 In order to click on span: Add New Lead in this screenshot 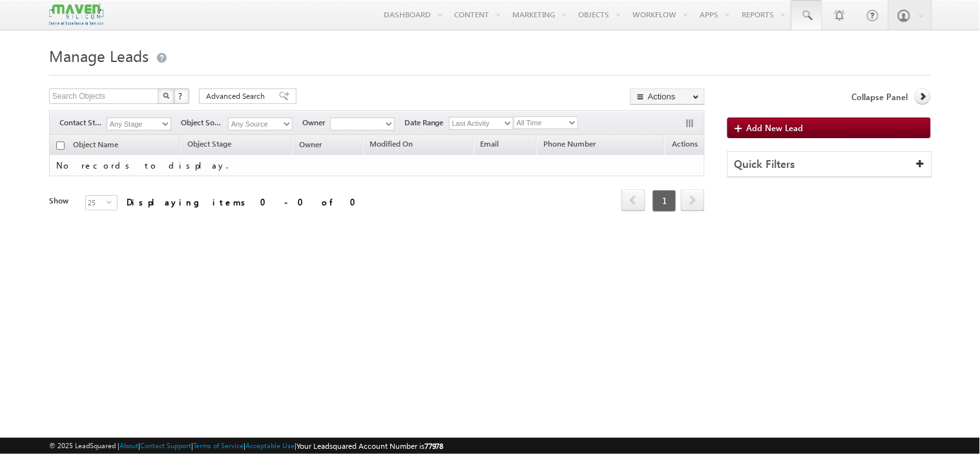, I will do `click(775, 127)`.